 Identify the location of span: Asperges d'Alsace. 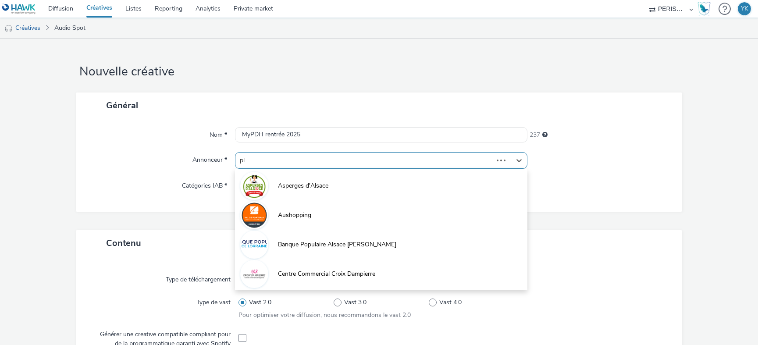
(303, 186).